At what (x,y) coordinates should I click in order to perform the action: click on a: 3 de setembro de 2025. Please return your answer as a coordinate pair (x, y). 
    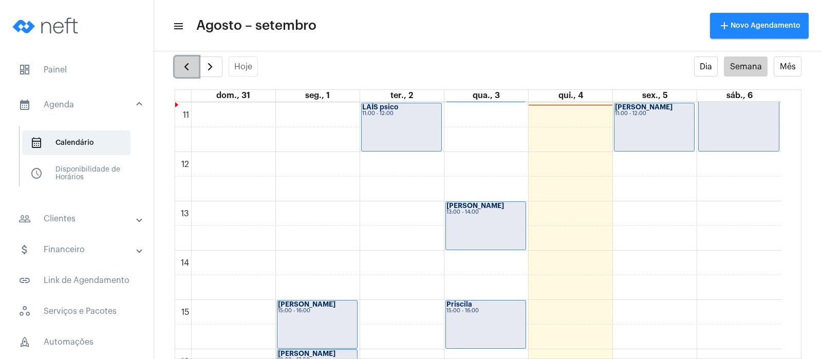
    Looking at the image, I should click on (486, 96).